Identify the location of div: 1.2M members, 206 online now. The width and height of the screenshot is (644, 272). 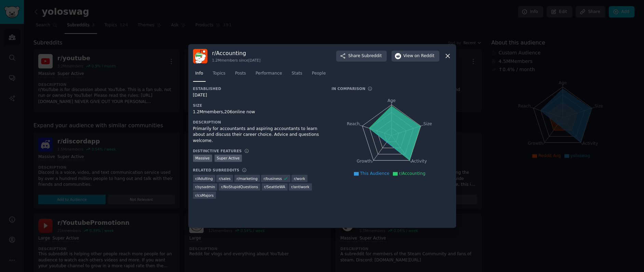
(258, 112).